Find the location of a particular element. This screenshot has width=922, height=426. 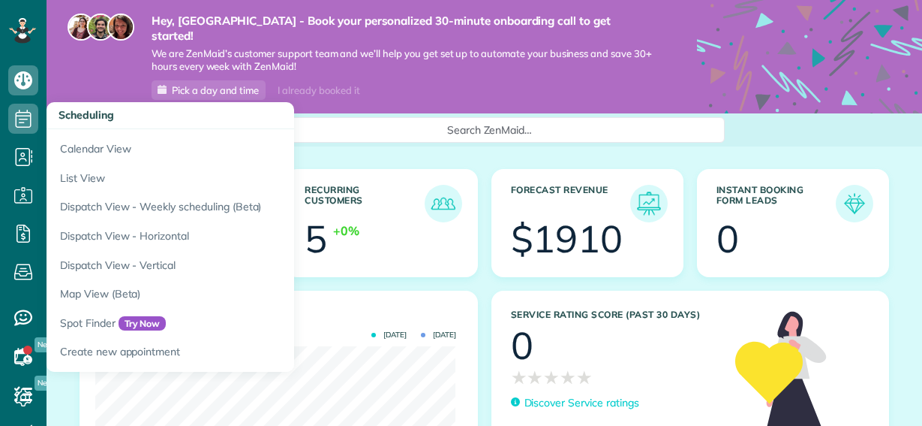

img: maria-72a9807cf96188c08ef61303f053569d2e2a8a1cde33d635c8a3ac13582a053d.jpg is located at coordinates (81, 27).